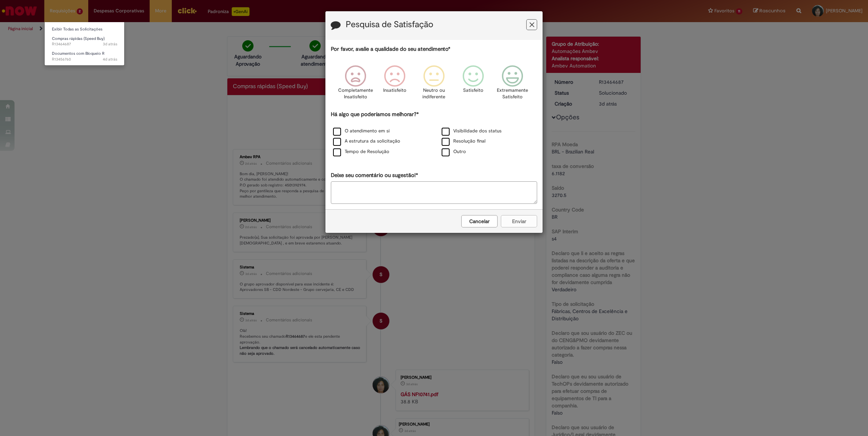 Image resolution: width=868 pixels, height=436 pixels. I want to click on span: R13456760, so click(85, 60).